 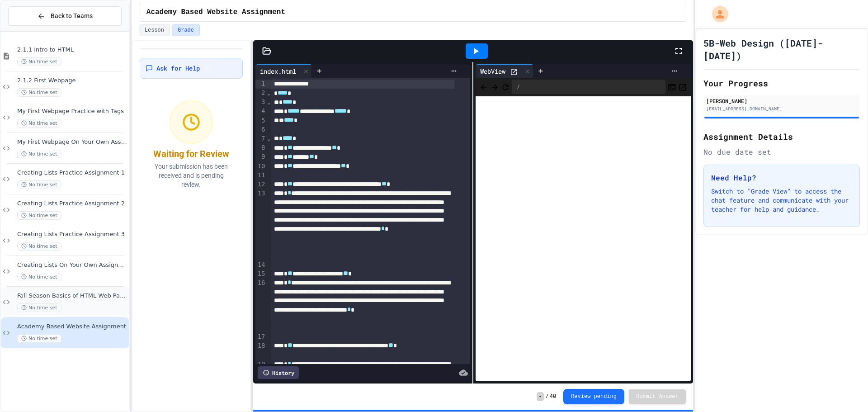 I want to click on span: Creating Lists Practice Assignment 1, so click(x=72, y=173).